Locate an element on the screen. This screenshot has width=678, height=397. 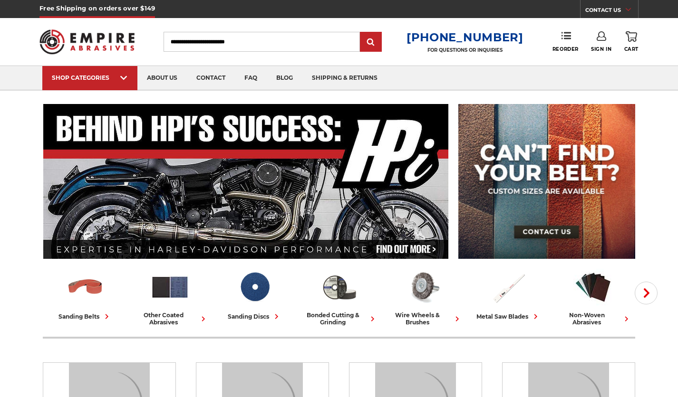
img: Banner for an interview featuring Horsepower Inc who makes Harley performance upgrades featured o... is located at coordinates (246, 182).